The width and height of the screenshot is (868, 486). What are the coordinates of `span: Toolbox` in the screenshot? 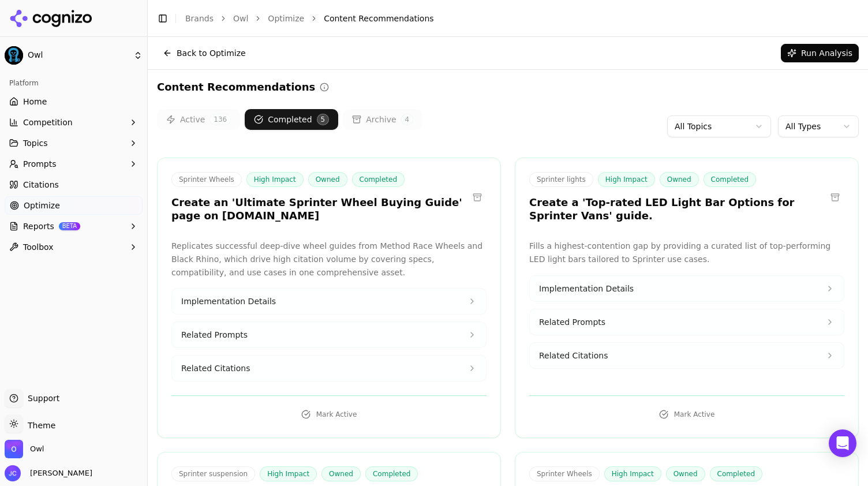 It's located at (38, 247).